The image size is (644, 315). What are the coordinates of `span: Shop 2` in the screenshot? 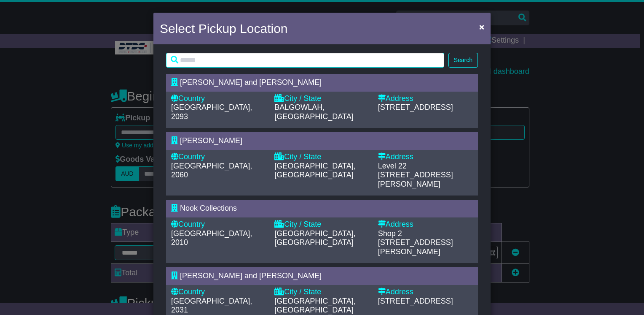 It's located at (390, 233).